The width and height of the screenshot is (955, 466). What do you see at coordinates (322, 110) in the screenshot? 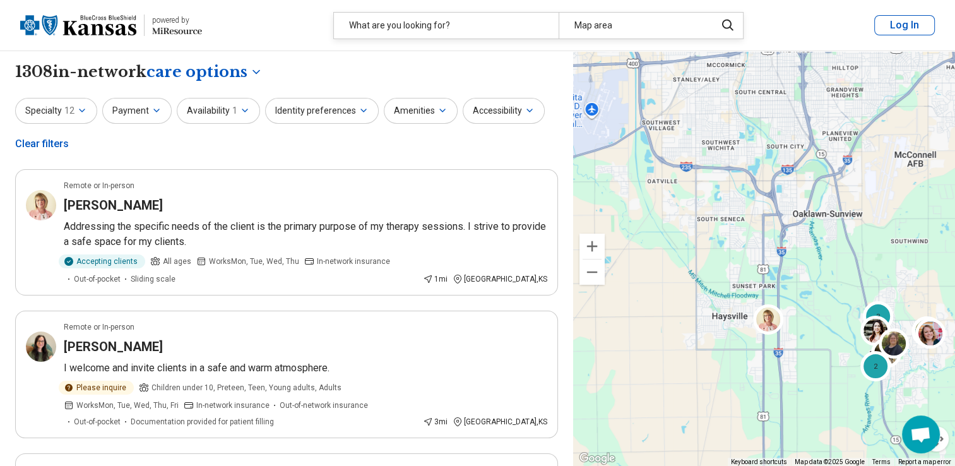
I see `button: Identity preferences` at bounding box center [322, 110].